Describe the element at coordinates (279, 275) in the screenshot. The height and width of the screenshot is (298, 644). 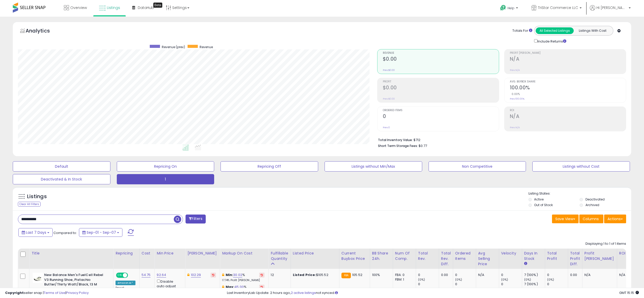
I see `div: 12` at that location.